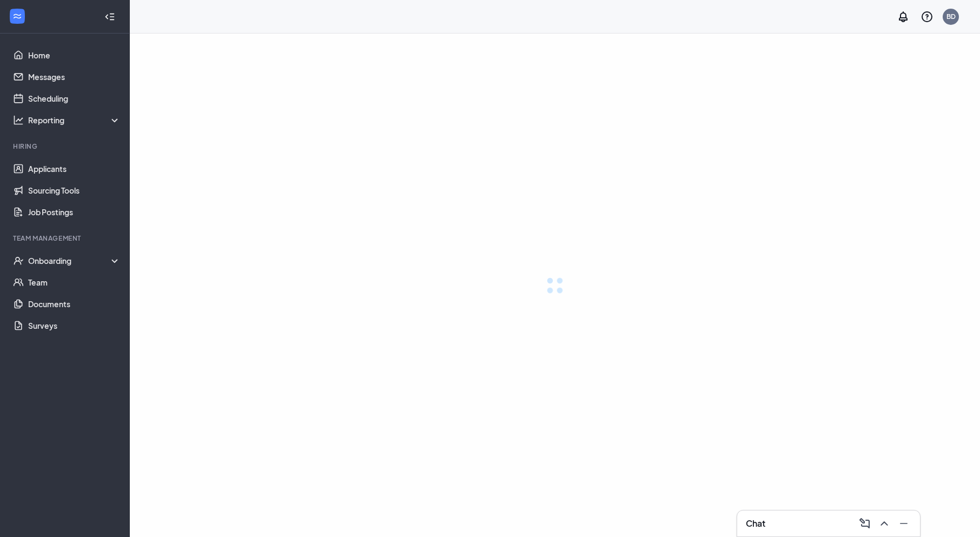  What do you see at coordinates (756, 524) in the screenshot?
I see `h3: Chat` at bounding box center [756, 524].